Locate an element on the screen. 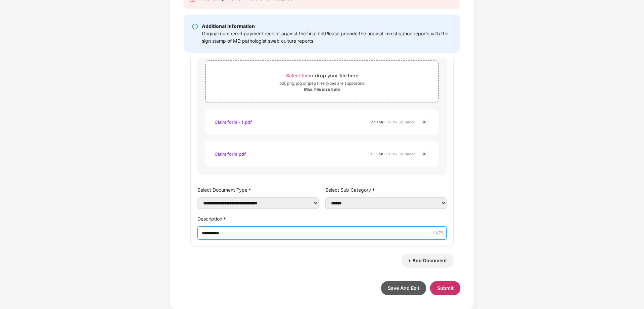 Image resolution: width=644 pixels, height=309 pixels. div: pdf, png, jpg or jpeg files types are supported. is located at coordinates (322, 83).